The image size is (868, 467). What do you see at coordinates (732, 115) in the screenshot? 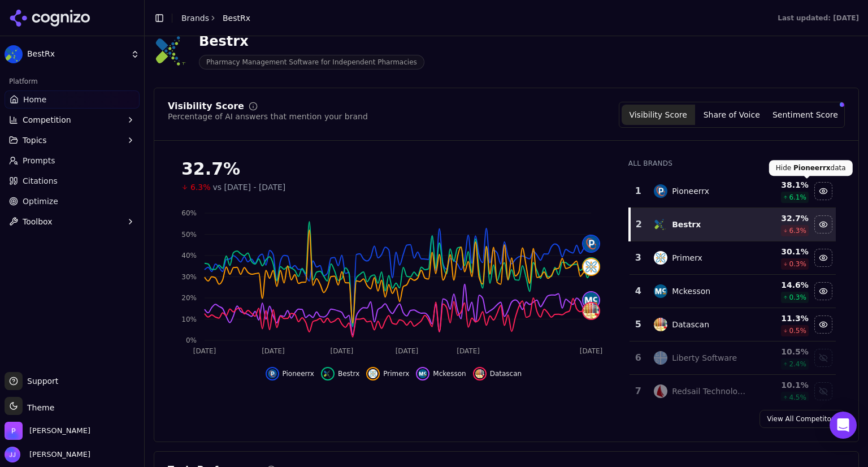
I see `button: Share of Voice` at bounding box center [732, 115].